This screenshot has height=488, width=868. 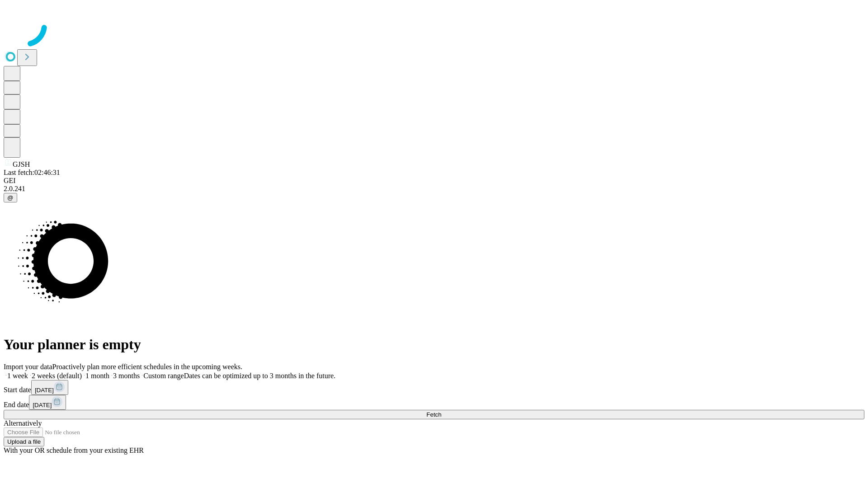 I want to click on div: End date, so click(x=434, y=402).